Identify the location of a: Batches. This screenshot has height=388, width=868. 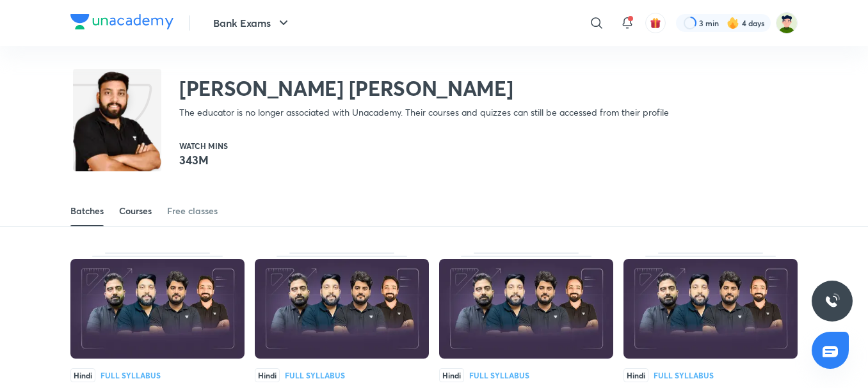
(87, 211).